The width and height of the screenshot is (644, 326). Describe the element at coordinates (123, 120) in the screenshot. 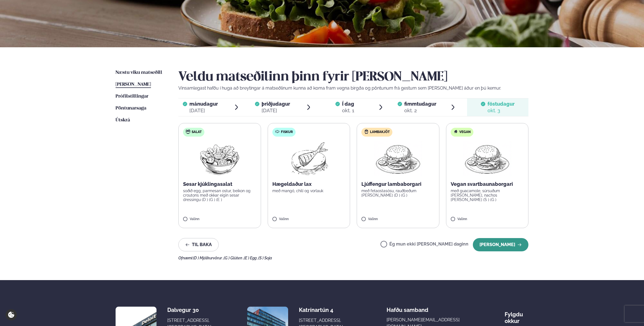

I see `span: Útskrá` at that location.